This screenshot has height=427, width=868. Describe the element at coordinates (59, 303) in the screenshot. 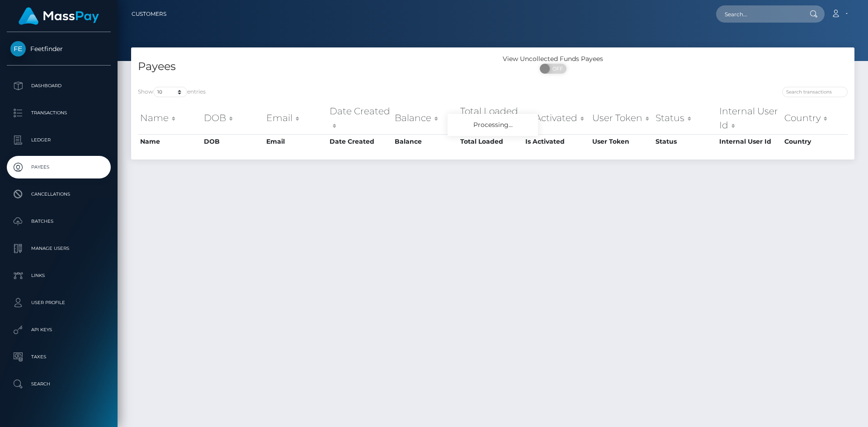

I see `p: User Profile` at that location.